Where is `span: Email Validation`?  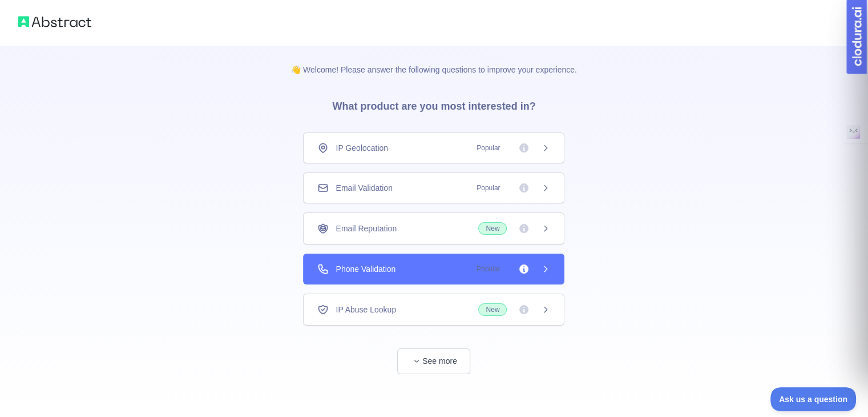 span: Email Validation is located at coordinates (364, 188).